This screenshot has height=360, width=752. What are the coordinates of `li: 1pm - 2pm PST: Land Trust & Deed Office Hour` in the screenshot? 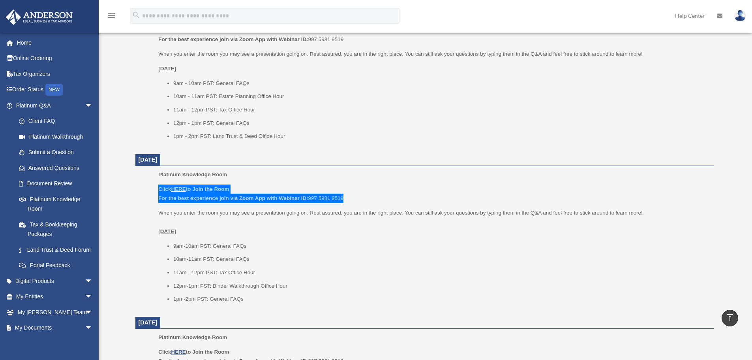 It's located at (441, 136).